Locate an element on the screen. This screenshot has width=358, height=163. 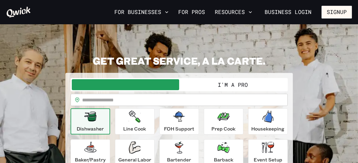
h2: GET GREAT SERVICE, A LA CARTE. is located at coordinates (179, 61).